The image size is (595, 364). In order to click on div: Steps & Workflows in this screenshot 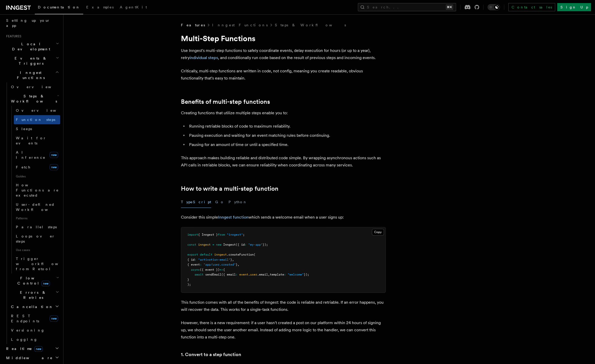, I will do `click(35, 190)`.